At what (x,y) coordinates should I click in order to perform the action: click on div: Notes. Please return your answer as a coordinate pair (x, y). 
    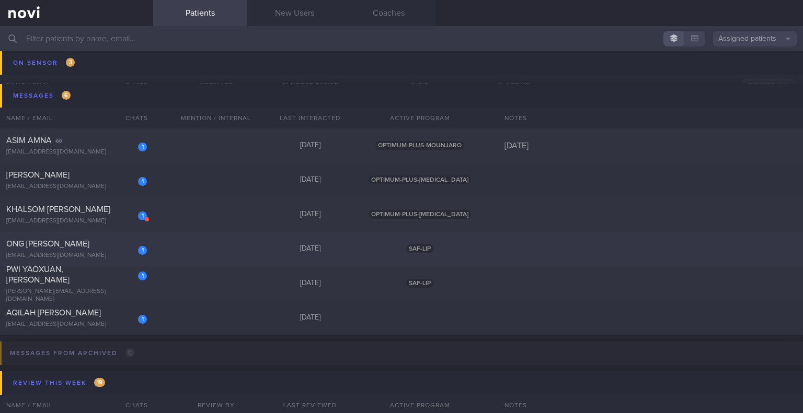
    Looking at the image, I should click on (650, 118).